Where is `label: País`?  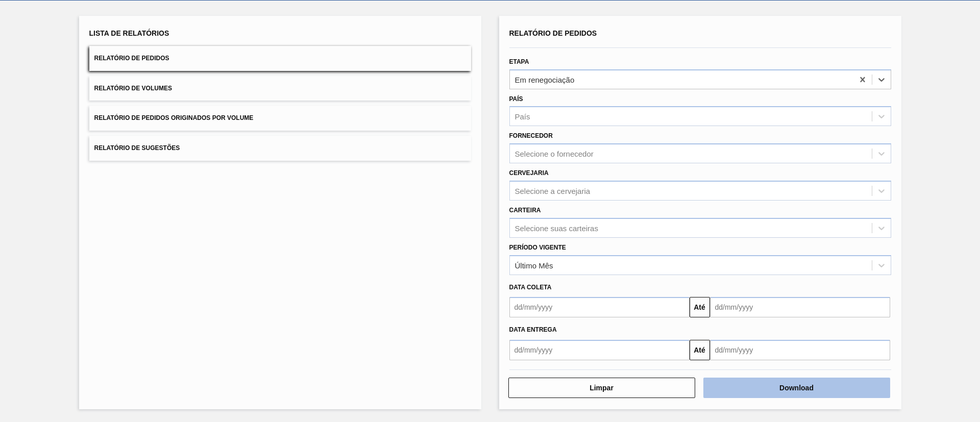
label: País is located at coordinates (516, 99).